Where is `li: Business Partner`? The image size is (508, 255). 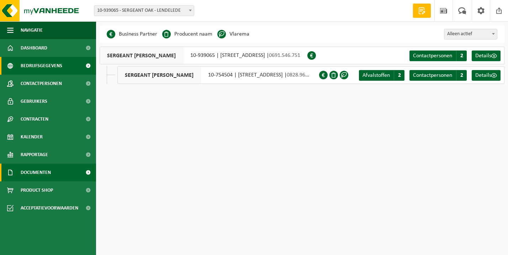
li: Business Partner is located at coordinates (132, 34).